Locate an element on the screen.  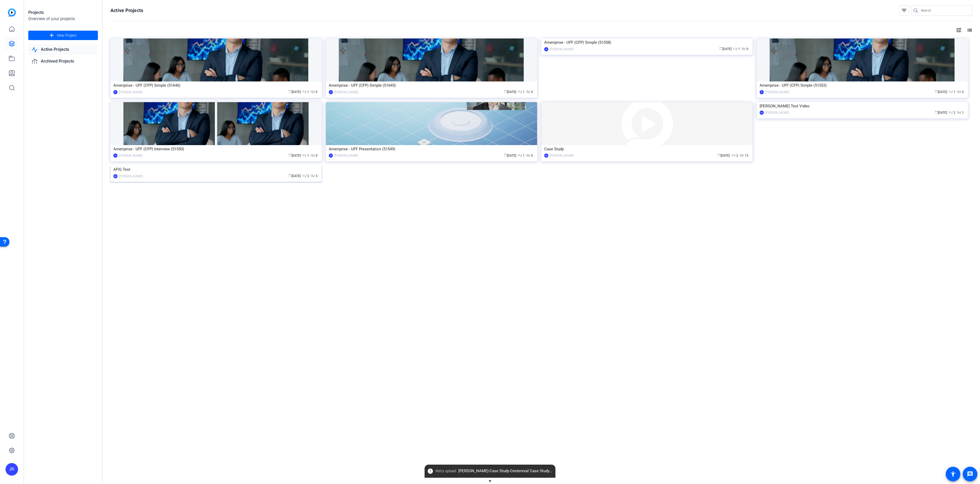
span: / 3 is located at coordinates (314, 176).